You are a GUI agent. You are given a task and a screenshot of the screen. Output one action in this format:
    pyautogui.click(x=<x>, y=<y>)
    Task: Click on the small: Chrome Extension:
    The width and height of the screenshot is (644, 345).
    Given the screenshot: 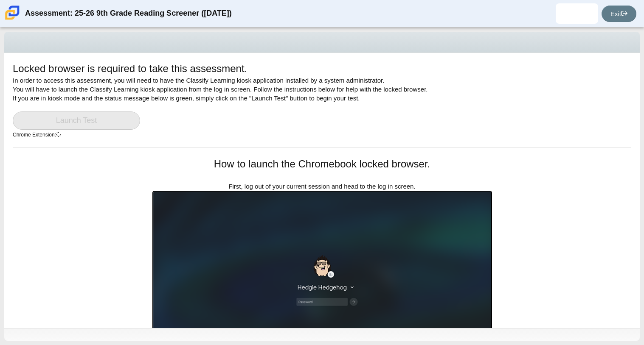 What is the action you would take?
    pyautogui.click(x=37, y=135)
    